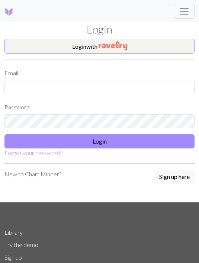 This screenshot has height=263, width=199. What do you see at coordinates (9, 12) in the screenshot?
I see `img: Logo` at bounding box center [9, 12].